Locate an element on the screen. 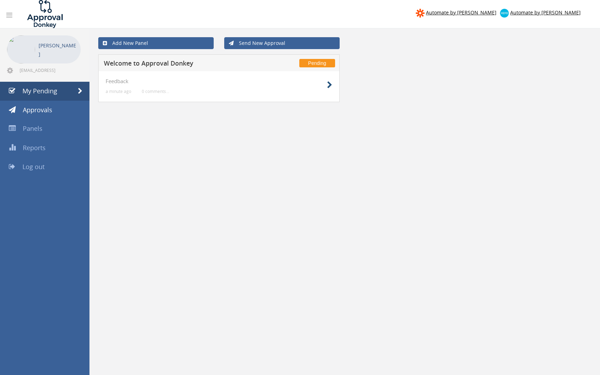 This screenshot has height=375, width=600. img: xero-logo.png is located at coordinates (504, 13).